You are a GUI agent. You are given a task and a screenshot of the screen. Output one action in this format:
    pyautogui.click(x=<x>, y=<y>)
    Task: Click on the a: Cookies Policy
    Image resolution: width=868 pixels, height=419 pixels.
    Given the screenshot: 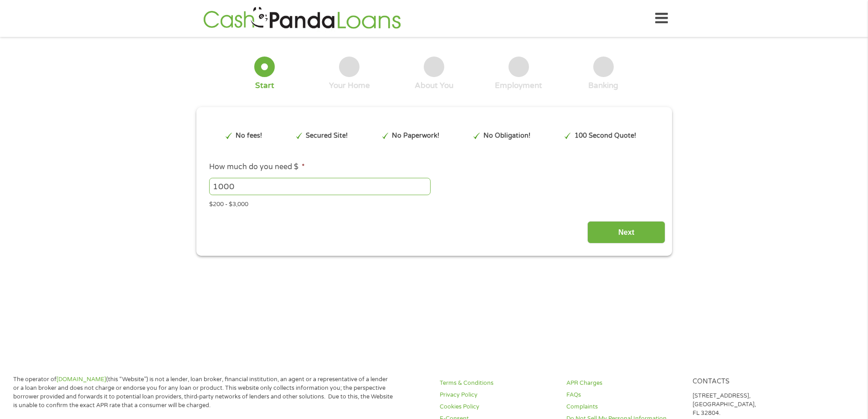 What is the action you would take?
    pyautogui.click(x=497, y=407)
    